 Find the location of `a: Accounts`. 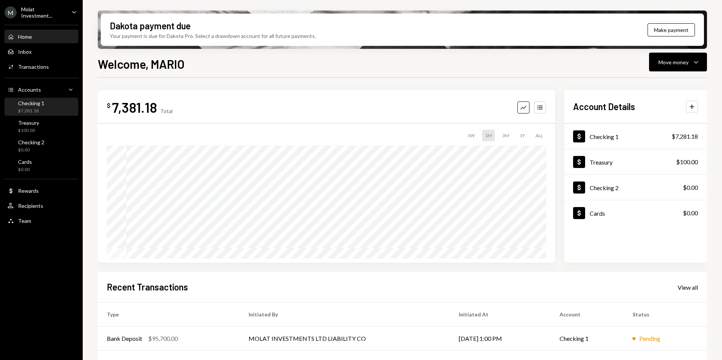

a: Accounts is located at coordinates (41, 90).